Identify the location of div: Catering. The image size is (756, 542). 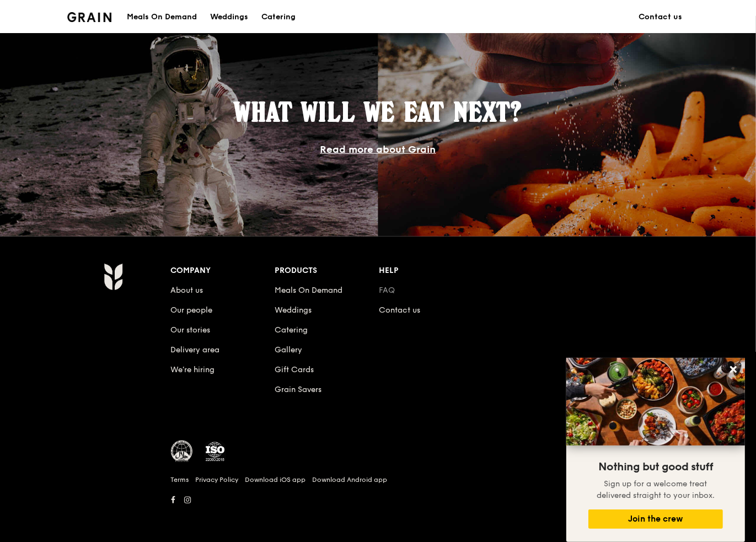
(279, 17).